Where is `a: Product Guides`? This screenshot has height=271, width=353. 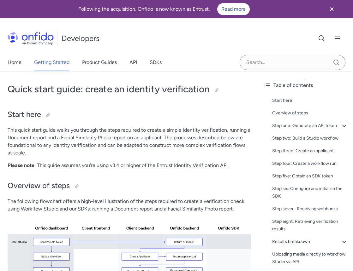 a: Product Guides is located at coordinates (99, 62).